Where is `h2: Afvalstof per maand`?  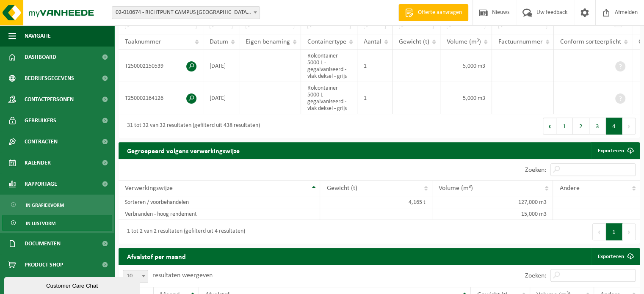
h2: Afvalstof per maand is located at coordinates (156, 256).